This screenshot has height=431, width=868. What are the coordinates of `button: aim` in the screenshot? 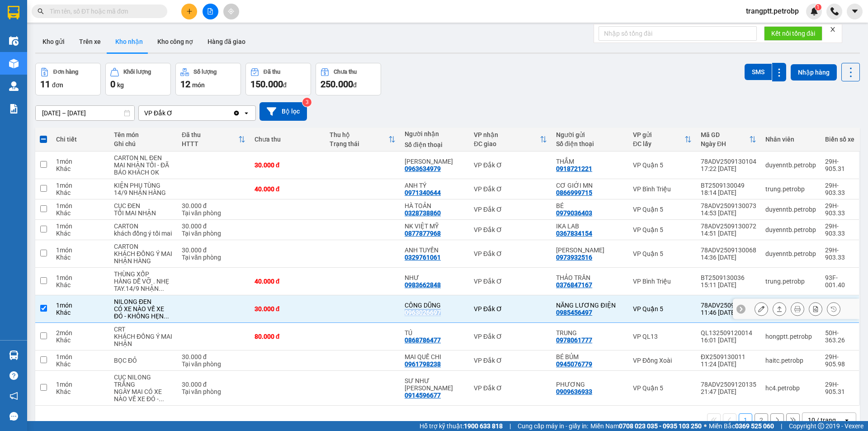 It's located at (231, 12).